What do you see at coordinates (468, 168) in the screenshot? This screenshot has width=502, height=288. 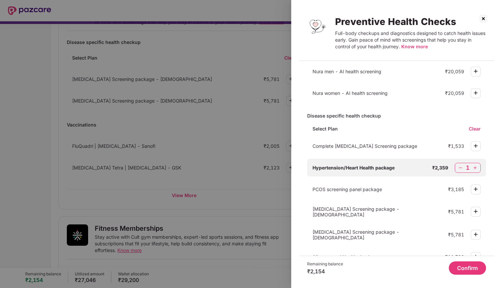 I see `div: 1` at bounding box center [468, 168].